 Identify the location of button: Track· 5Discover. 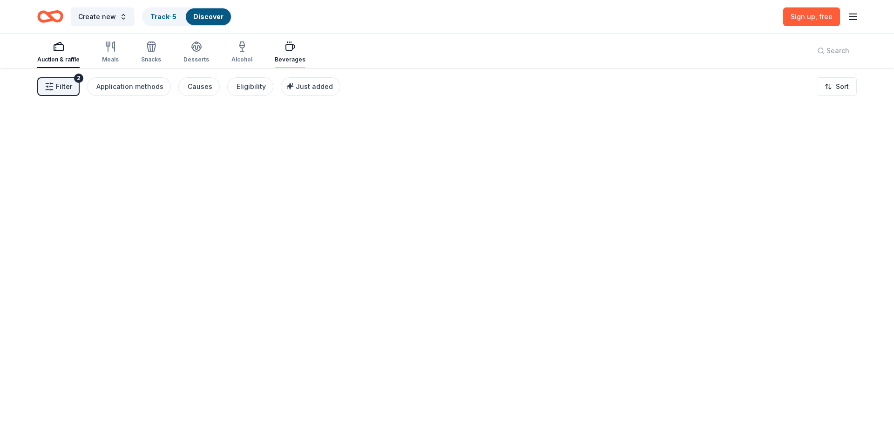
(187, 17).